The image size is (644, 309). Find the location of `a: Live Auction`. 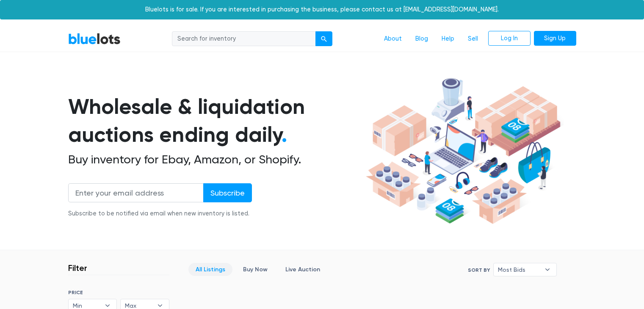

a: Live Auction is located at coordinates (303, 269).